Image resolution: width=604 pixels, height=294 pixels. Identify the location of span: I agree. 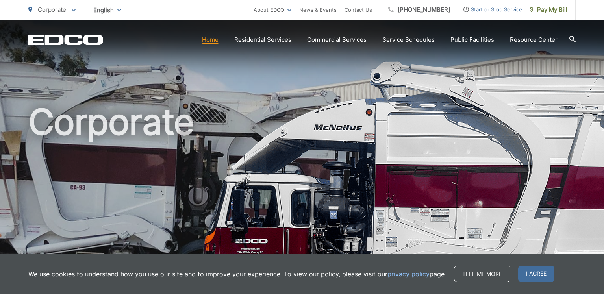
(536, 274).